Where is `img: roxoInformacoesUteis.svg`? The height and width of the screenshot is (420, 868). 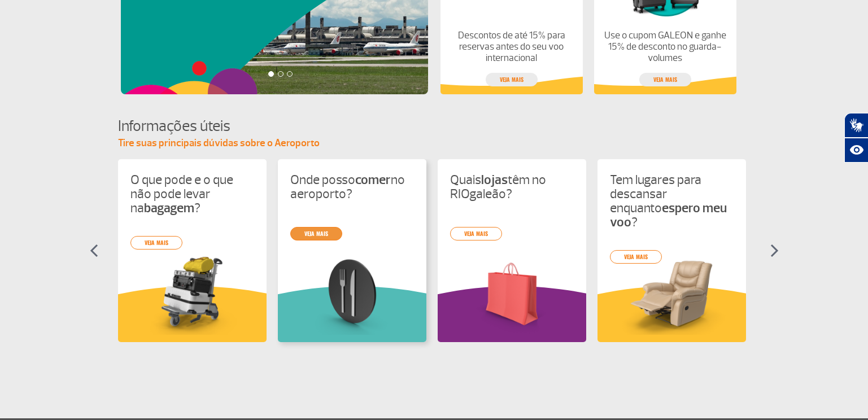
img: roxoInformacoesUteis.svg is located at coordinates (511, 313).